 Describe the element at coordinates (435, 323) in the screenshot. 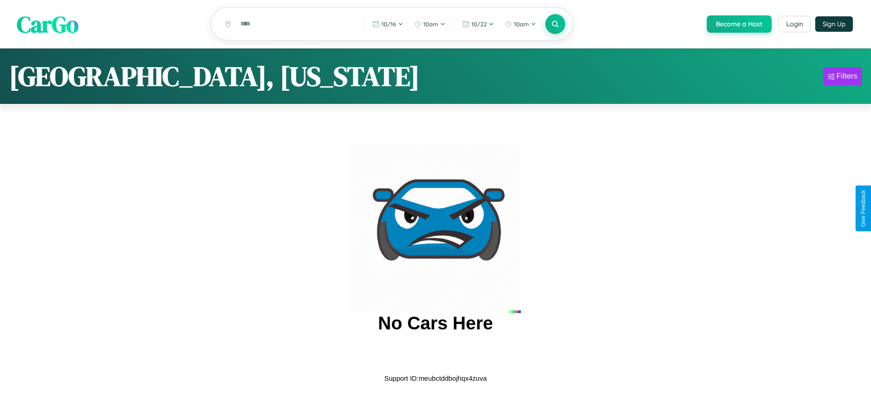

I see `h2: No Cars Here` at that location.